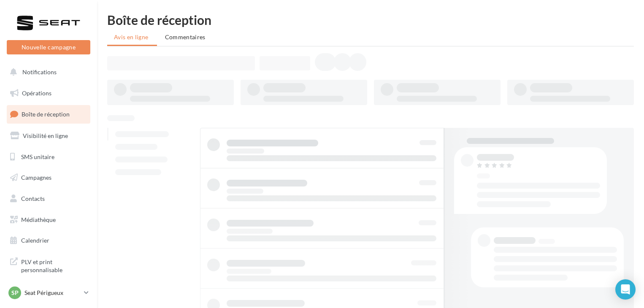 This screenshot has height=308, width=644. Describe the element at coordinates (48, 157) in the screenshot. I see `a: SMS unitaire` at that location.